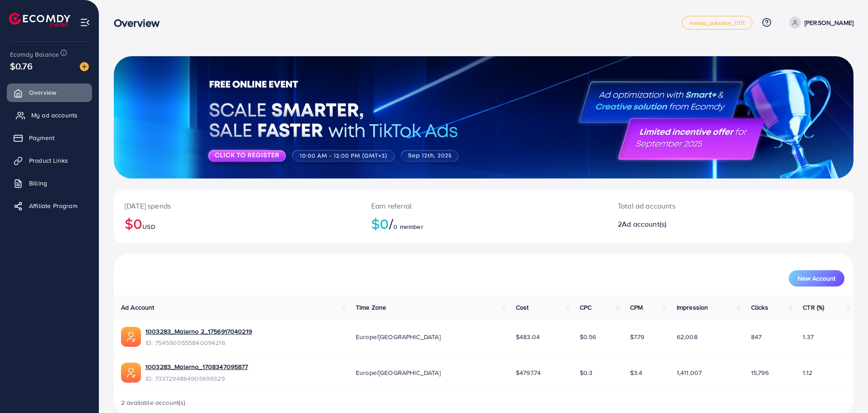  What do you see at coordinates (41, 138) in the screenshot?
I see `span: Payment` at bounding box center [41, 138].